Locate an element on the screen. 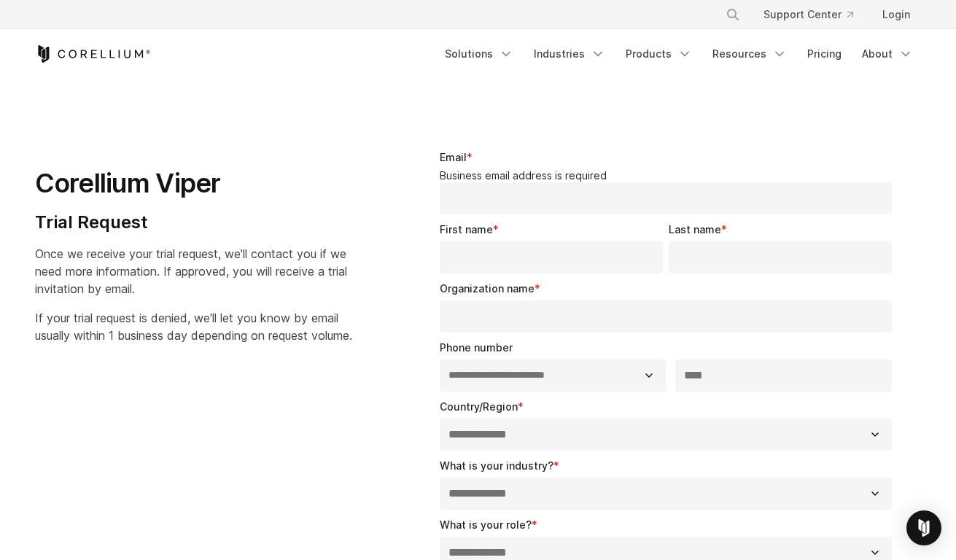 This screenshot has width=956, height=560. button: Search is located at coordinates (732, 15).